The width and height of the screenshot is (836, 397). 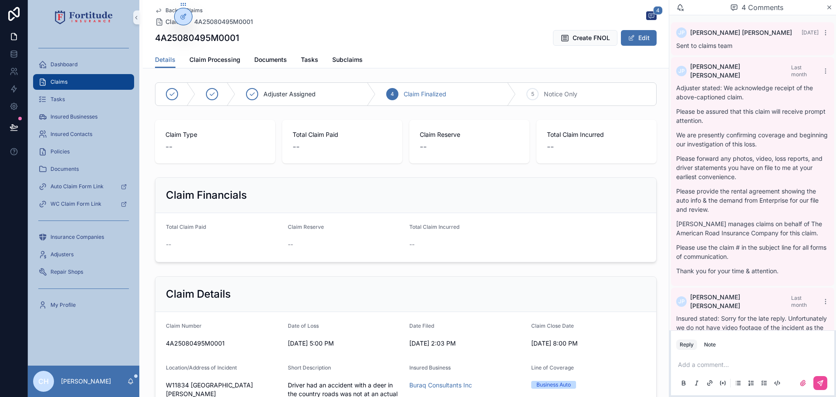 I want to click on span: Create FNOL, so click(x=591, y=38).